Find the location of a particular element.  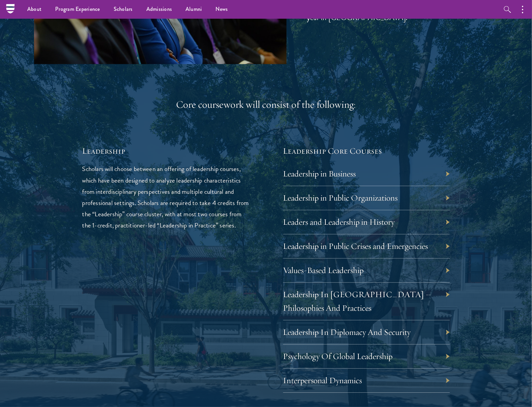

a: Leaders and Leadership in History is located at coordinates (339, 222).